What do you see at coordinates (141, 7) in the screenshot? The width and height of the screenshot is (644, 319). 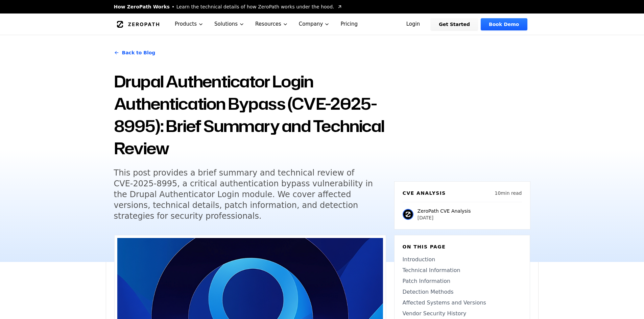 I see `span: How ZeroPath Works` at bounding box center [141, 7].